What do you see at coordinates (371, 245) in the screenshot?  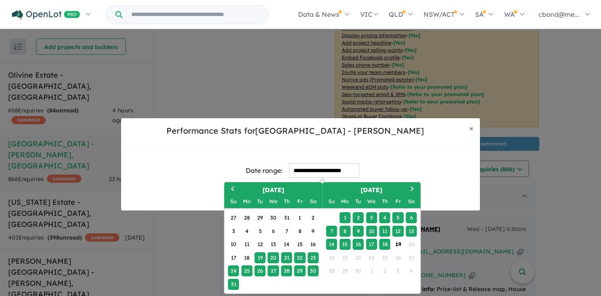 I see `div: Month September, 2025` at bounding box center [371, 245].